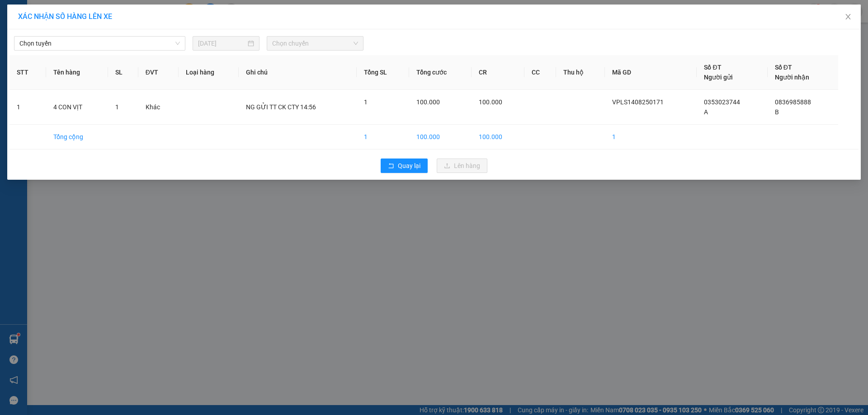 This screenshot has height=415, width=868. I want to click on span: rollback, so click(391, 166).